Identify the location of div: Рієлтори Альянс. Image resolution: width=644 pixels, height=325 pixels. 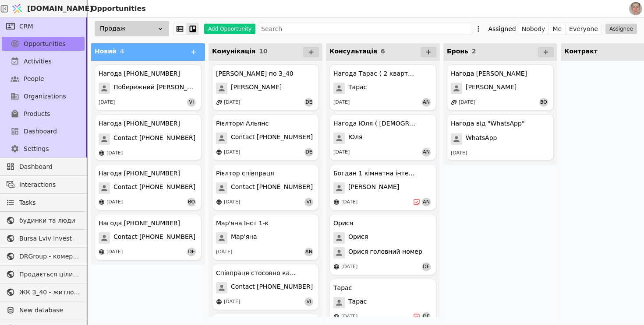
(242, 124).